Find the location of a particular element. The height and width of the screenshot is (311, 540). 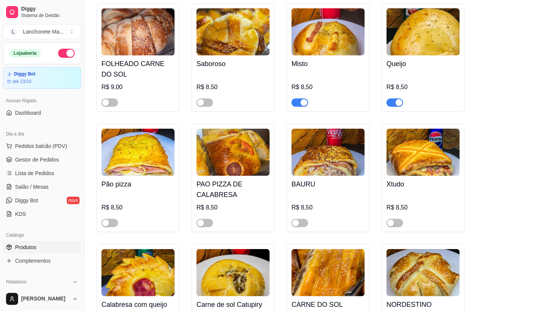

span: Salão / Mesas is located at coordinates (32, 187).